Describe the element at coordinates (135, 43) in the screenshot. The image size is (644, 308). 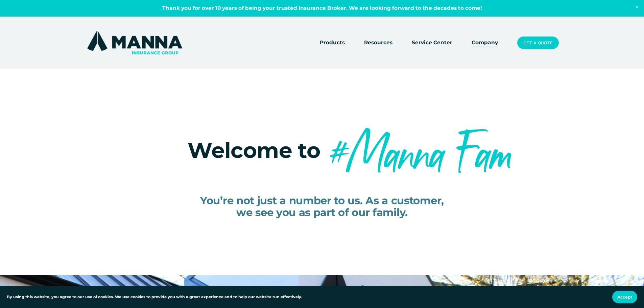
I see `img: Manna Insurance Group` at that location.